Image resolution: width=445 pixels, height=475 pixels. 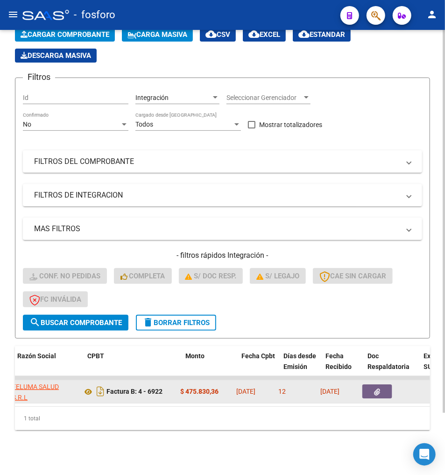 What do you see at coordinates (143, 276) in the screenshot?
I see `span: Completa` at bounding box center [143, 276].